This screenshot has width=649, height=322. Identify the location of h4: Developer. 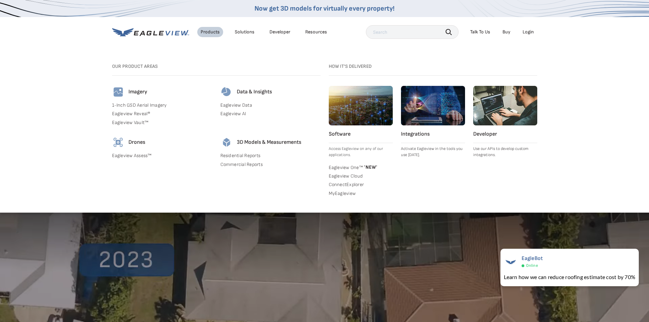
(505, 134).